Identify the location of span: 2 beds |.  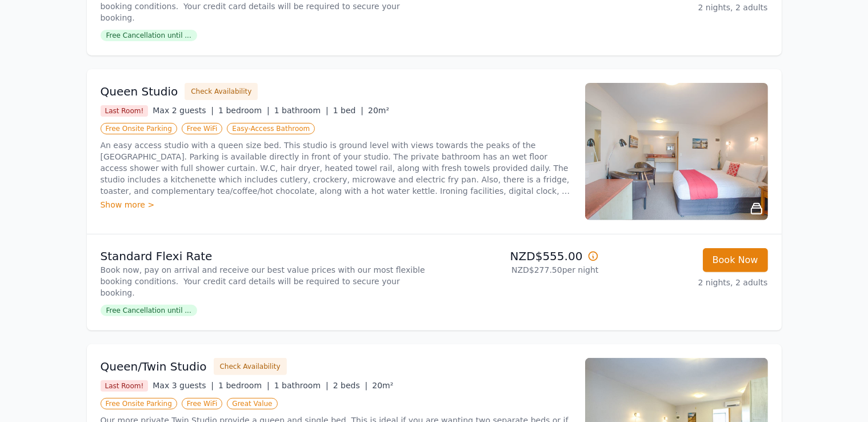
(350, 386).